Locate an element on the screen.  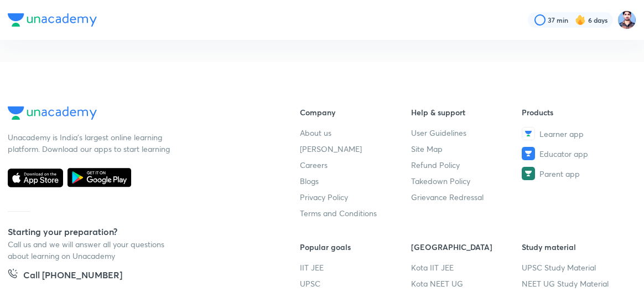
a: UPSC is located at coordinates (356, 283).